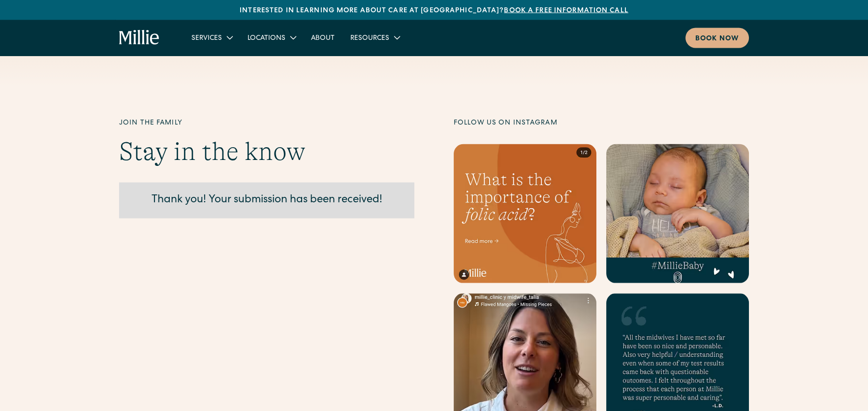  I want to click on h2: Stay in the know, so click(267, 152).